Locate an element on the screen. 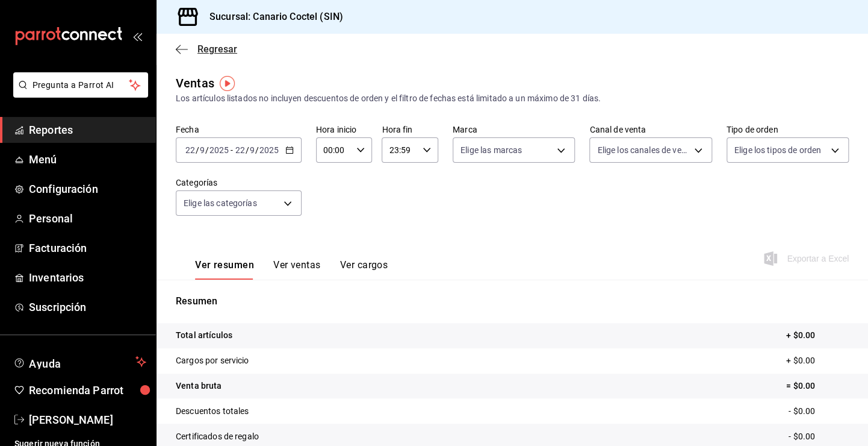 This screenshot has width=868, height=446. p: = $0.00 is located at coordinates (817, 385).